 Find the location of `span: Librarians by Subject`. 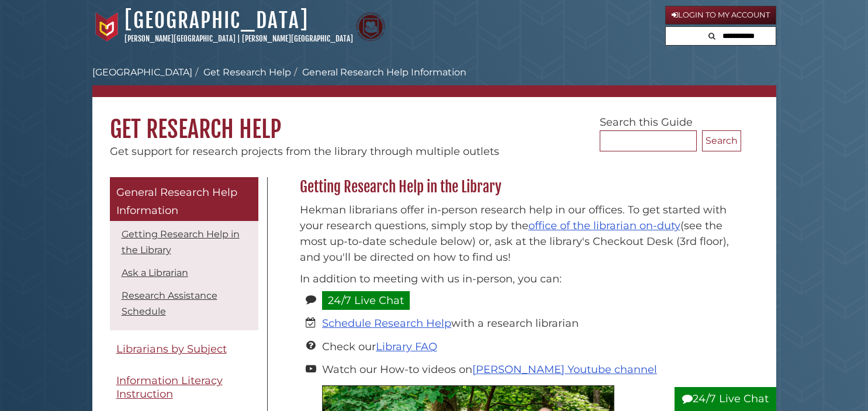

span: Librarians by Subject is located at coordinates (171, 349).